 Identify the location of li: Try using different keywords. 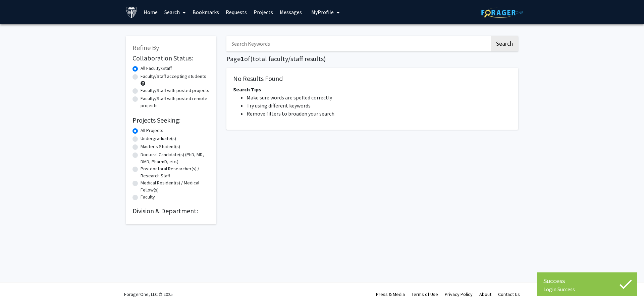
(379, 105).